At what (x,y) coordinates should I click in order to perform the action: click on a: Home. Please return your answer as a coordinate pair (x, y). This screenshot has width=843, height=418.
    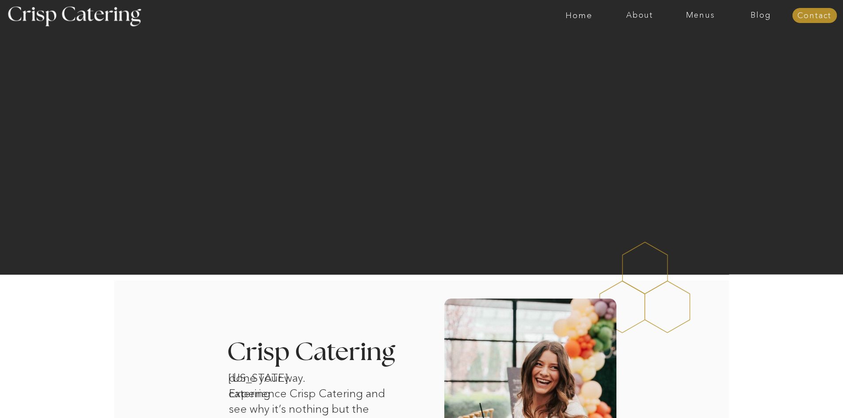
    Looking at the image, I should click on (579, 15).